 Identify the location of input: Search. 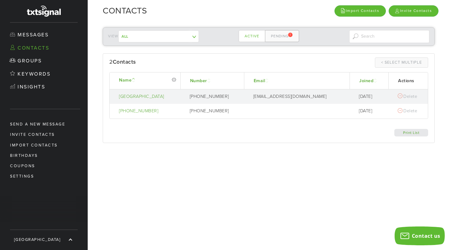
(389, 36).